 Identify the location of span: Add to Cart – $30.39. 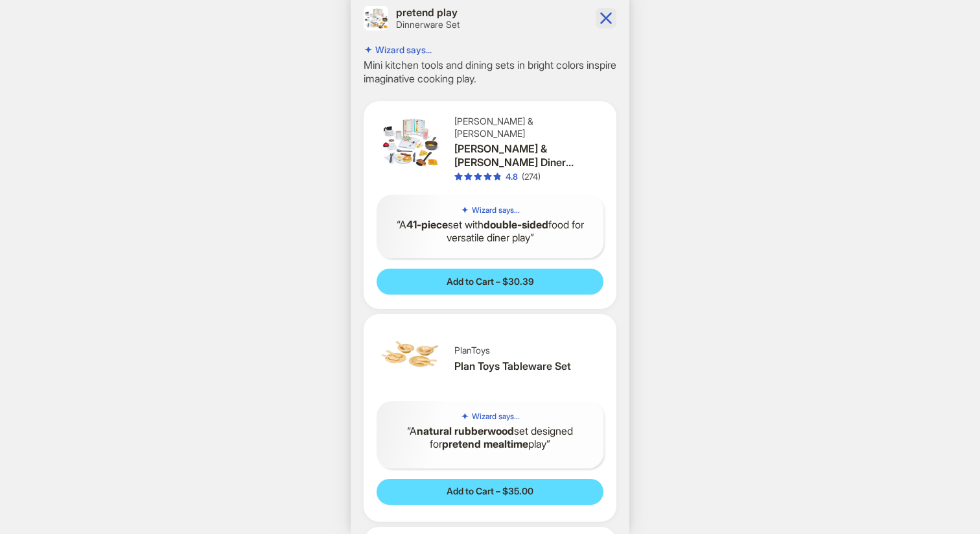
(490, 282).